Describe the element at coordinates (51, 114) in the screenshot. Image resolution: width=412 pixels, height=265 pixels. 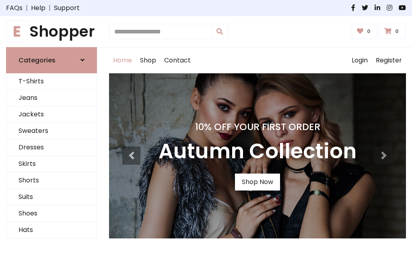
I see `a: Jackets` at that location.